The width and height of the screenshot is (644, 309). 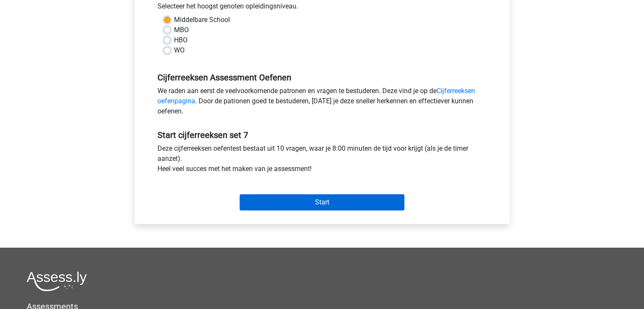 What do you see at coordinates (181, 30) in the screenshot?
I see `label: MBO` at bounding box center [181, 30].